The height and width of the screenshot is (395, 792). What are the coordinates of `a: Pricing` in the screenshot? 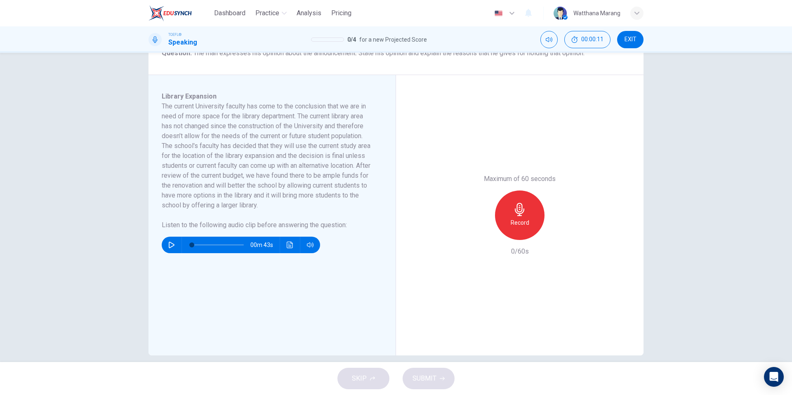 It's located at (341, 13).